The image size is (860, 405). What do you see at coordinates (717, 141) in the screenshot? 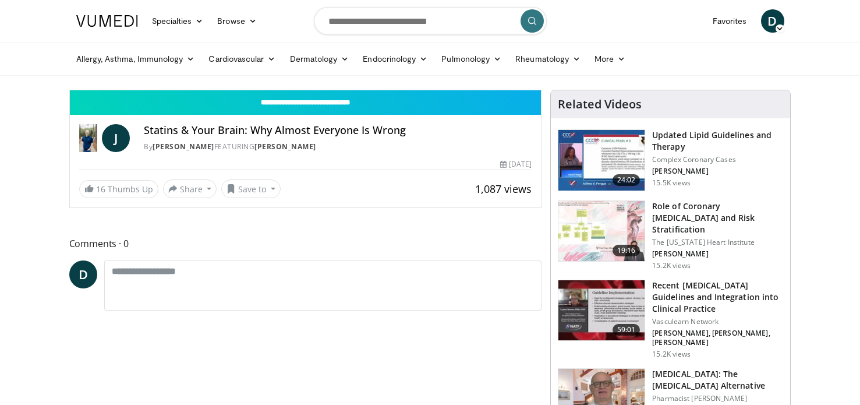
I see `h3: Updated Lipid Guidelines and Therapy` at bounding box center [717, 141].